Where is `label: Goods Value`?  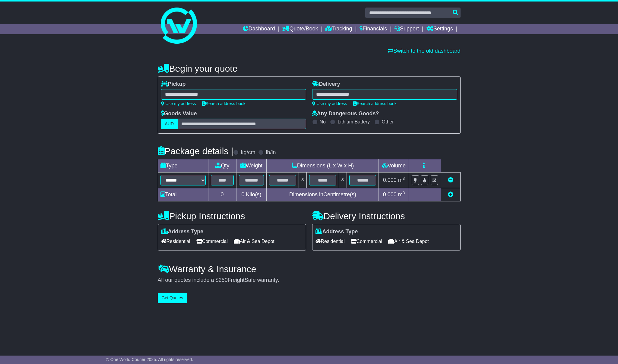
label: Goods Value is located at coordinates (178, 114).